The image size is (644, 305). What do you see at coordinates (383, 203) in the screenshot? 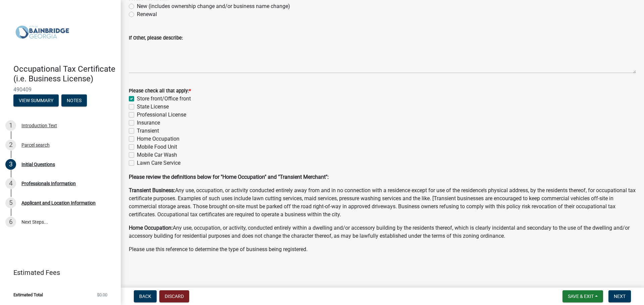
I see `p: Any use, occupation, or activity conducted entirely away from and in no connection with a residen...` at bounding box center [383, 203].